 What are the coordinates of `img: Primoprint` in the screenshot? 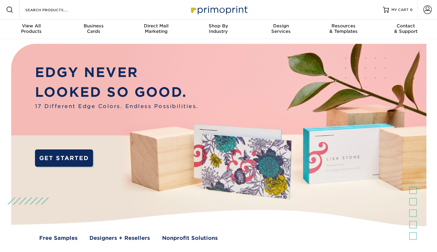 It's located at (218, 9).